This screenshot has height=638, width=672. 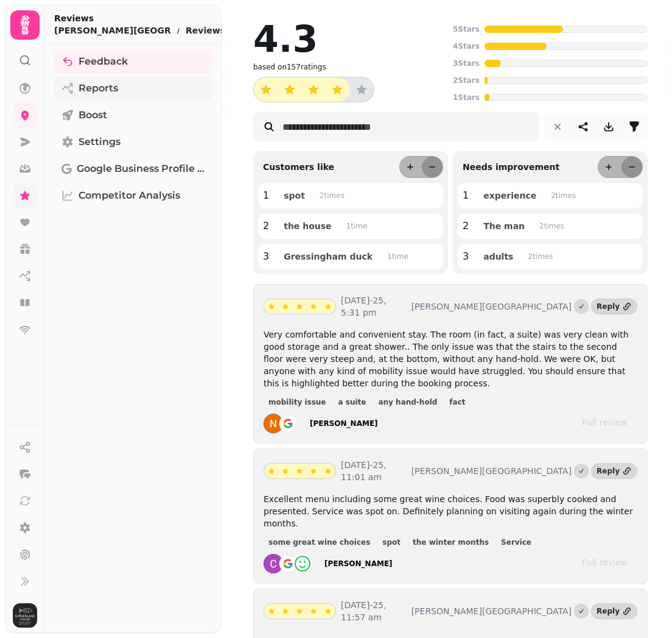 What do you see at coordinates (25, 615) in the screenshot?
I see `button: User avatar` at bounding box center [25, 615].